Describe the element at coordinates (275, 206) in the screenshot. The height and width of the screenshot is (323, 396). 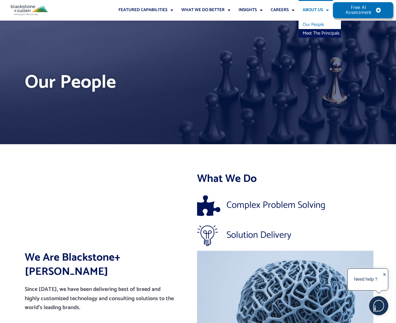
I see `span: Complex Problem Solving` at that location.